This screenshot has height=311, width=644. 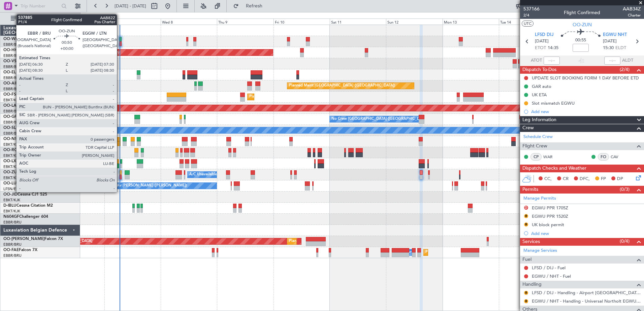 I want to click on span: EGWU NHT, so click(x=615, y=35).